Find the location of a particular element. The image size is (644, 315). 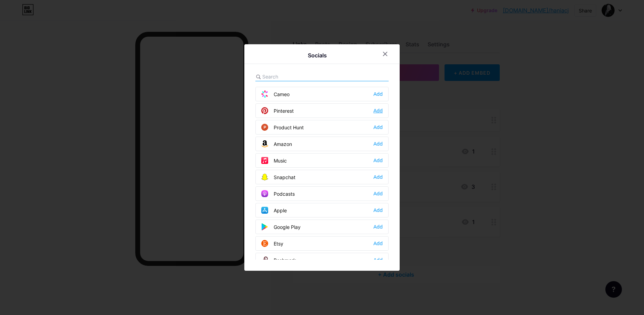

div: Pinterest is located at coordinates (277, 111).